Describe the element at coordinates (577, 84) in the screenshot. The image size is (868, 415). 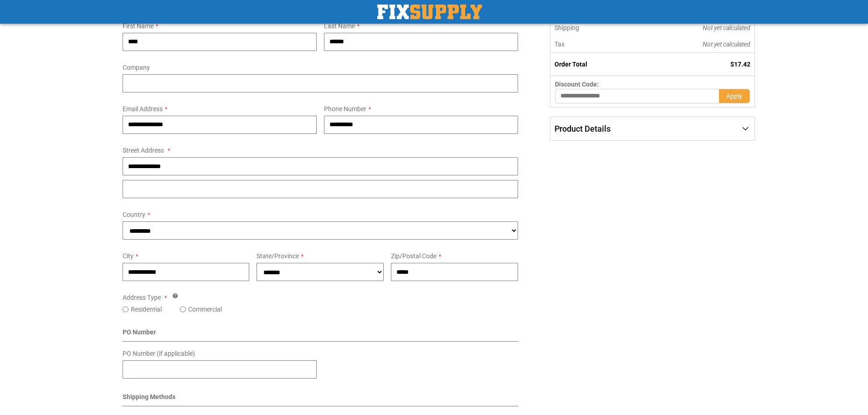
I see `span: Discount Code:` at that location.